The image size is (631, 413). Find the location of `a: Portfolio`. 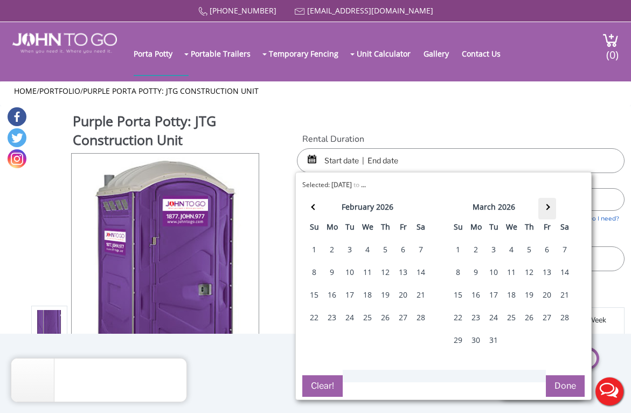

a: Portfolio is located at coordinates (60, 91).